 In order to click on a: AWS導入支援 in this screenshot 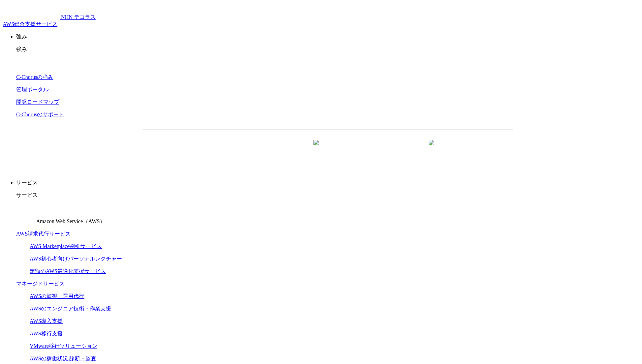, I will do `click(46, 321)`.